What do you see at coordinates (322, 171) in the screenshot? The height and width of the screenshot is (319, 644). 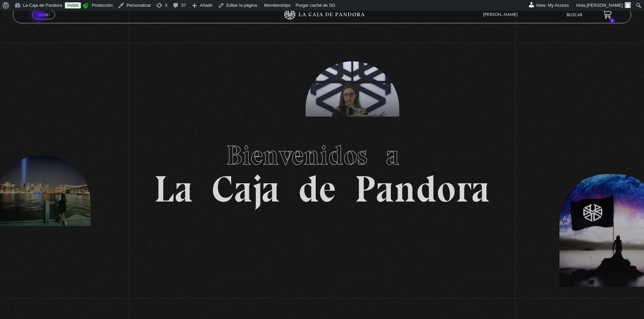 I see `h1: La Caja de Pandora` at bounding box center [322, 171].